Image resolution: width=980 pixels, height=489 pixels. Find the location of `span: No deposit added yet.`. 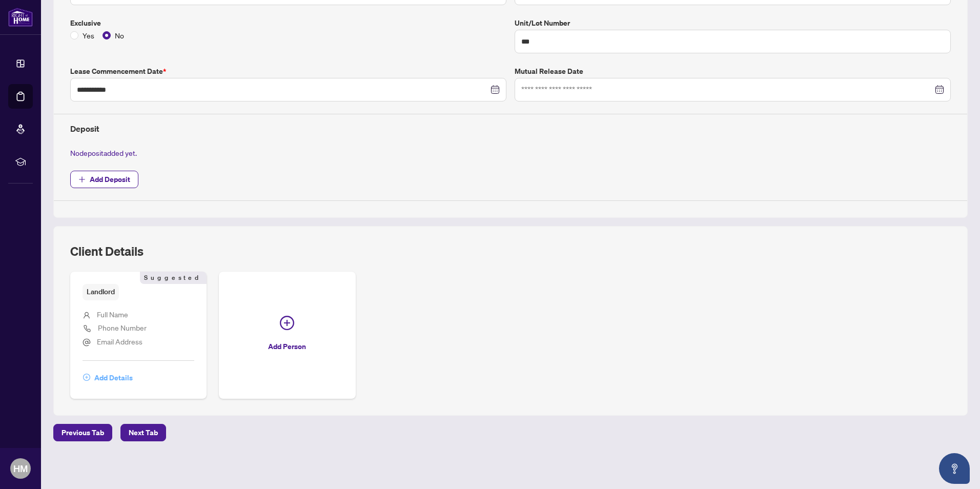

span: No deposit added yet. is located at coordinates (103, 153).